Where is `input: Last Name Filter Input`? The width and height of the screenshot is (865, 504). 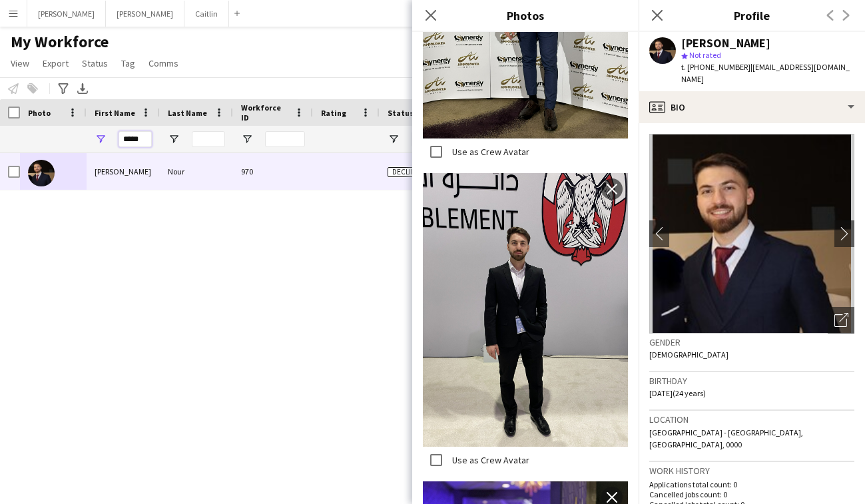
input: Last Name Filter Input is located at coordinates (208, 139).